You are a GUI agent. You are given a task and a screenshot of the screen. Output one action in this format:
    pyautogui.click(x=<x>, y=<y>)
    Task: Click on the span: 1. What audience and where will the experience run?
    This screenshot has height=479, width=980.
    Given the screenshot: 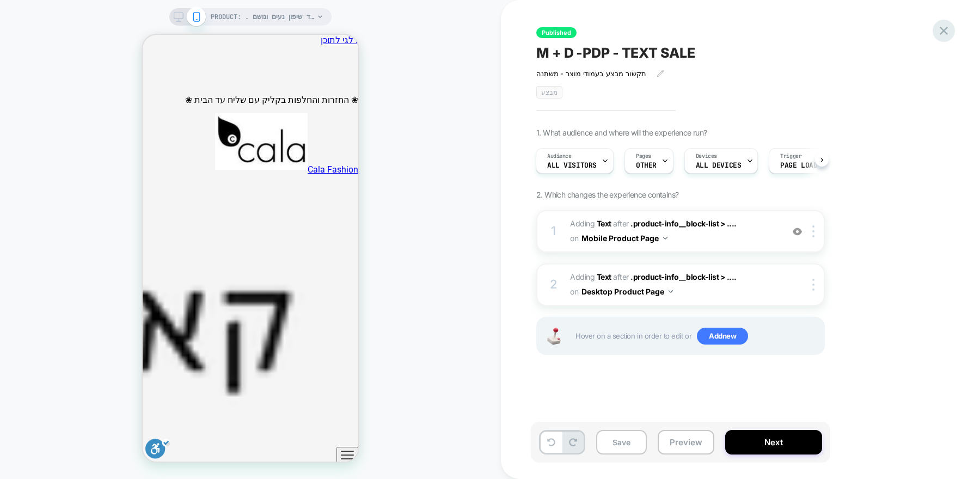 What is the action you would take?
    pyautogui.click(x=621, y=132)
    